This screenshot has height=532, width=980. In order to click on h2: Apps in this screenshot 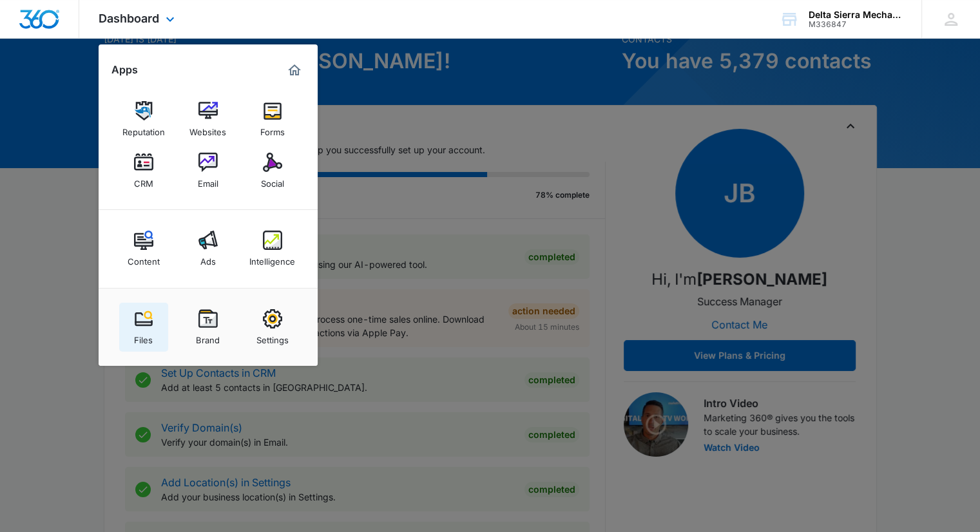, I will do `click(124, 70)`.